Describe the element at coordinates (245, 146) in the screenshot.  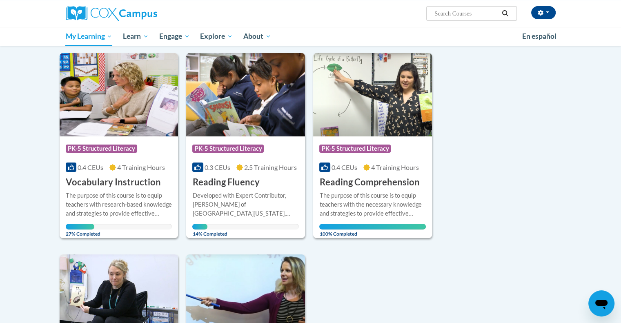
I see `a: Course LogoPK-5 Structured Literacy0.3 CEUs2.5 Training Hours Reading FluencyDeveloped with Exper...` at that location.